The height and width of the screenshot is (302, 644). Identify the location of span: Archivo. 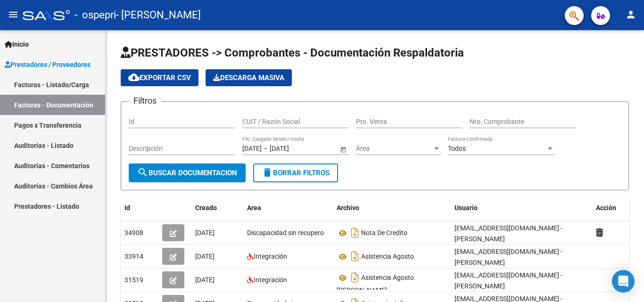
(348, 208).